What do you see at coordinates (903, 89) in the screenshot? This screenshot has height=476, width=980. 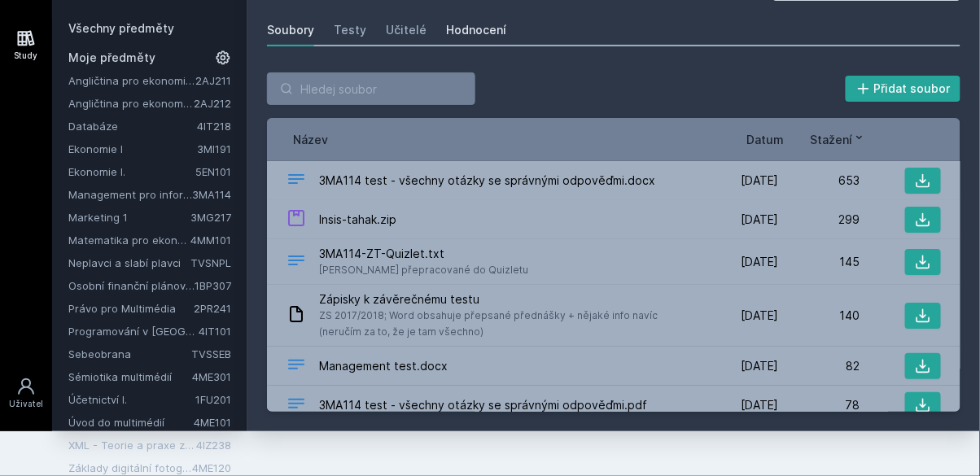 I see `a: Přidat soubor` at bounding box center [903, 89].